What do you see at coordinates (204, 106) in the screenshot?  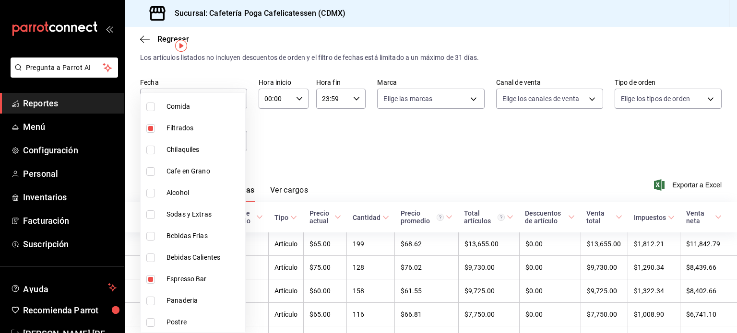 I see `span: Comida` at bounding box center [204, 106].